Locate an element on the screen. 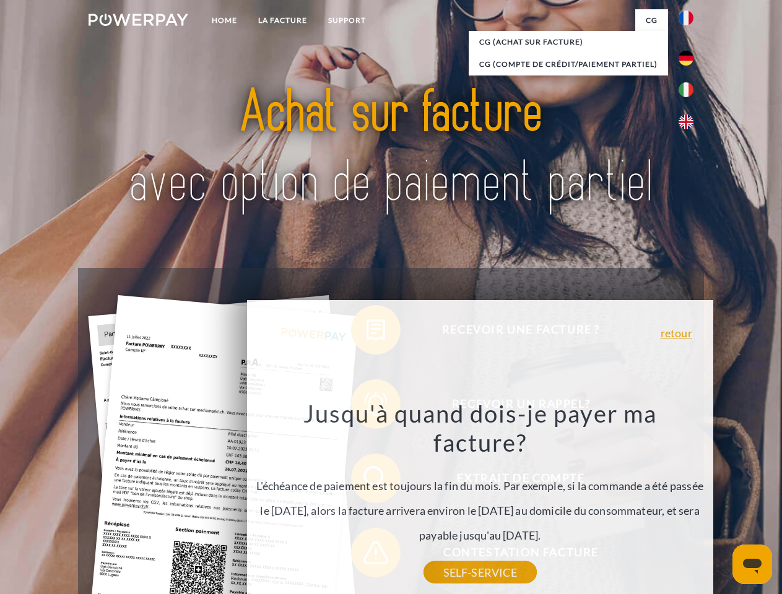 Image resolution: width=782 pixels, height=594 pixels. img: de is located at coordinates (686, 58).